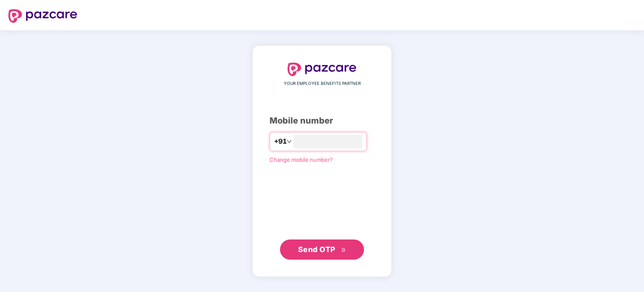 This screenshot has width=644, height=292. What do you see at coordinates (343, 250) in the screenshot?
I see `span: double-right` at bounding box center [343, 250].